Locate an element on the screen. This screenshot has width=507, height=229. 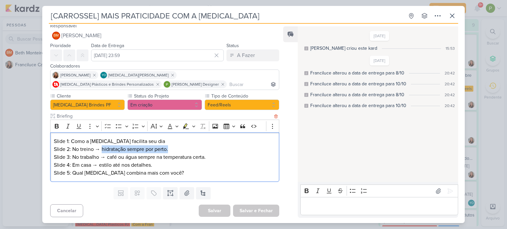
p: YO is located at coordinates (104, 76).